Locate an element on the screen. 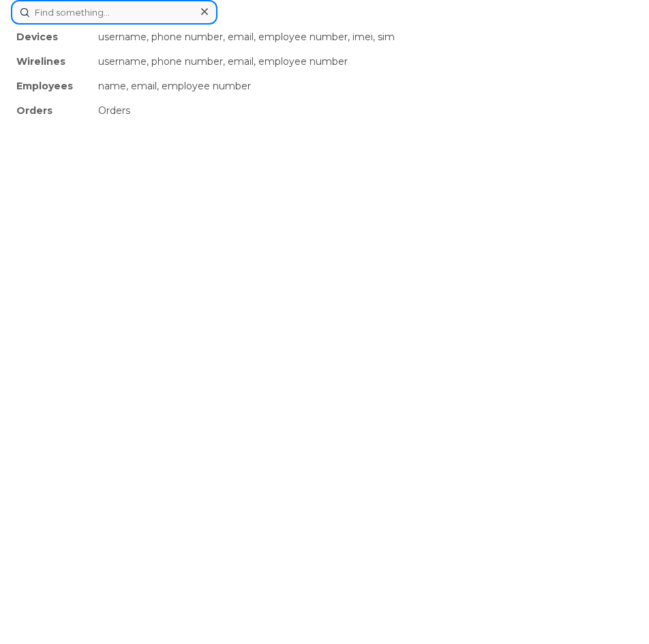  div: Wirelines is located at coordinates (52, 61).